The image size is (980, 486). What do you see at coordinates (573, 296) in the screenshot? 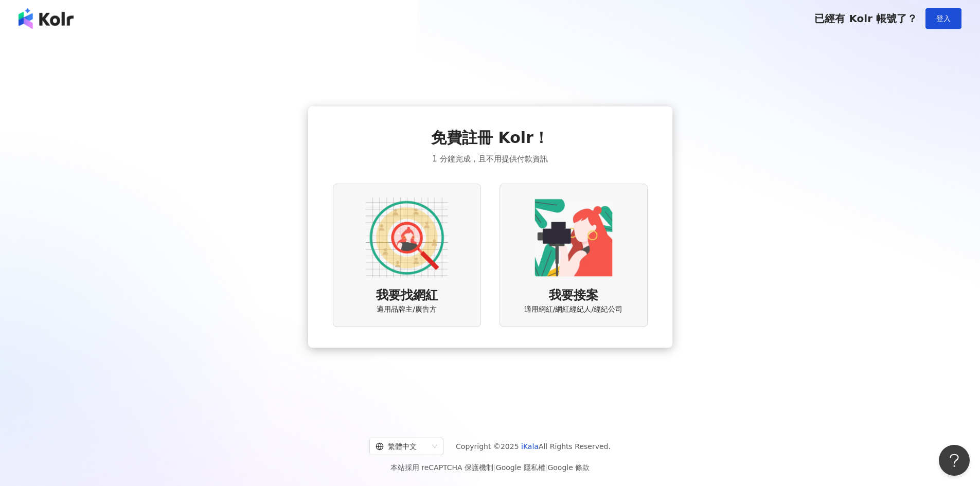
I see `span: 我要接案` at bounding box center [573, 296].